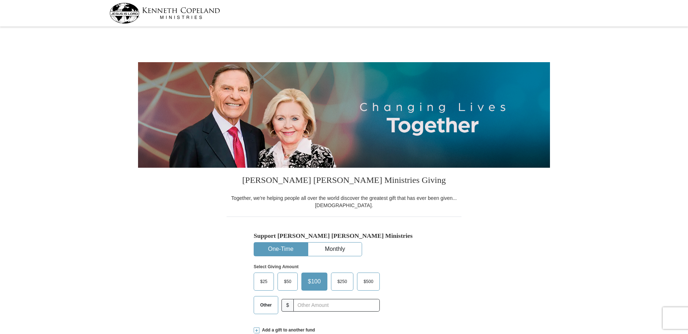 The height and width of the screenshot is (334, 688). Describe the element at coordinates (281, 249) in the screenshot. I see `button: One-Time` at that location.